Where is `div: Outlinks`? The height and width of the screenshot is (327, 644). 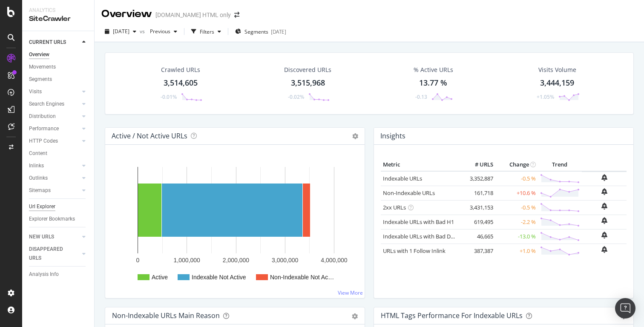 div: Outlinks is located at coordinates (38, 178).